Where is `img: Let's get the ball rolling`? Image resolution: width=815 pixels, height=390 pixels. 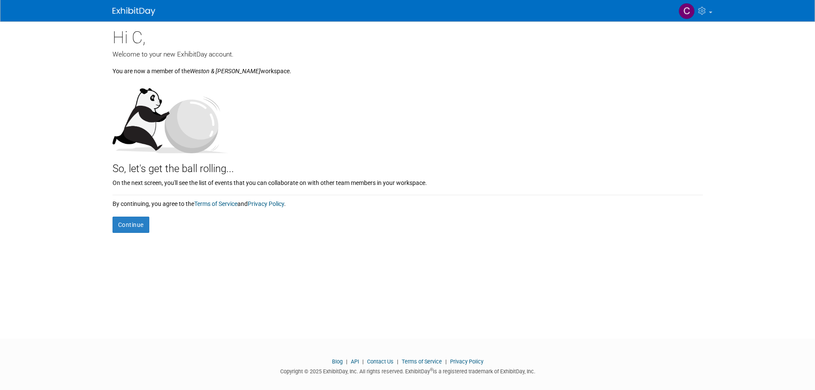 img: Let's get the ball rolling is located at coordinates (170, 116).